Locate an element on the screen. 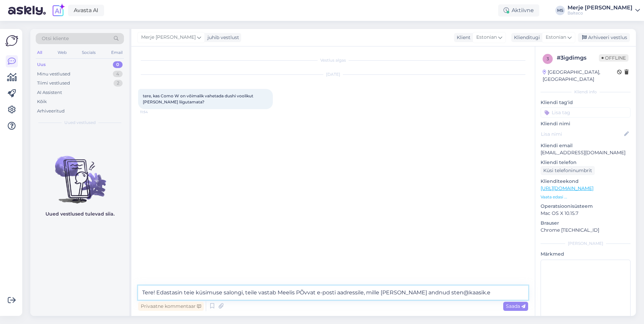  div: 0 is located at coordinates (118, 64).